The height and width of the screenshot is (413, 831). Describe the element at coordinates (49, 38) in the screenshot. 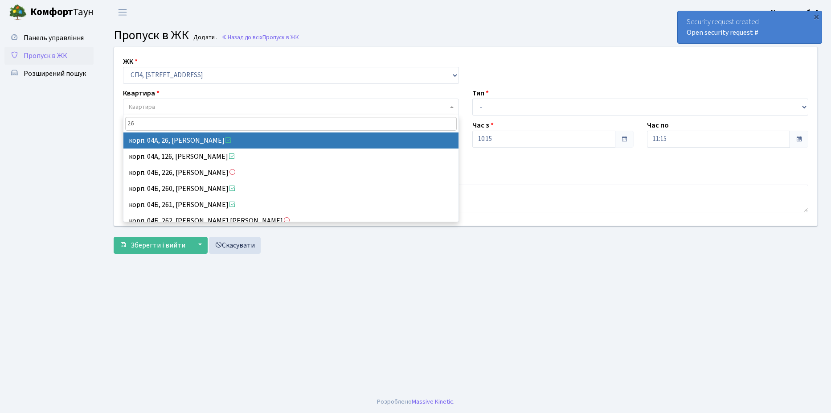

I see `a: Панель управління` at that location.